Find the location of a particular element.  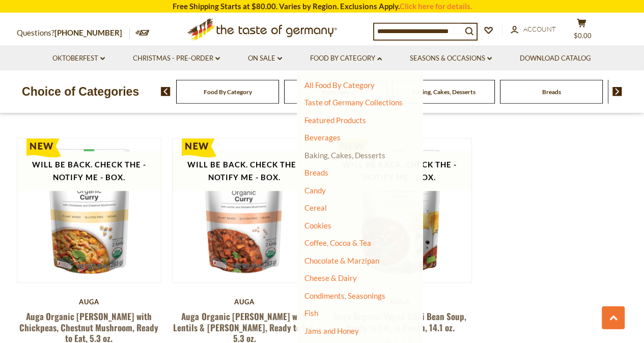

a: Jams and Honey is located at coordinates (331, 331).